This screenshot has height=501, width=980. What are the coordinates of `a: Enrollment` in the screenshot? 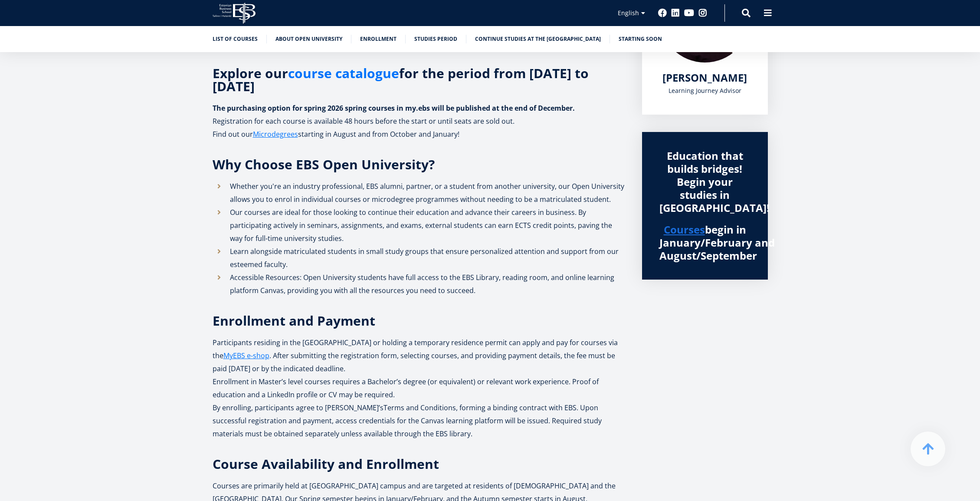 It's located at (378, 39).